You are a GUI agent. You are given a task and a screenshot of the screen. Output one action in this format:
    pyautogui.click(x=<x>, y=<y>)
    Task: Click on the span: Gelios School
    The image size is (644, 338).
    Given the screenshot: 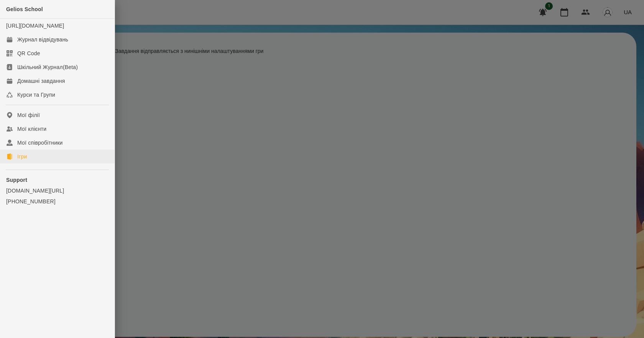 What is the action you would take?
    pyautogui.click(x=25, y=9)
    